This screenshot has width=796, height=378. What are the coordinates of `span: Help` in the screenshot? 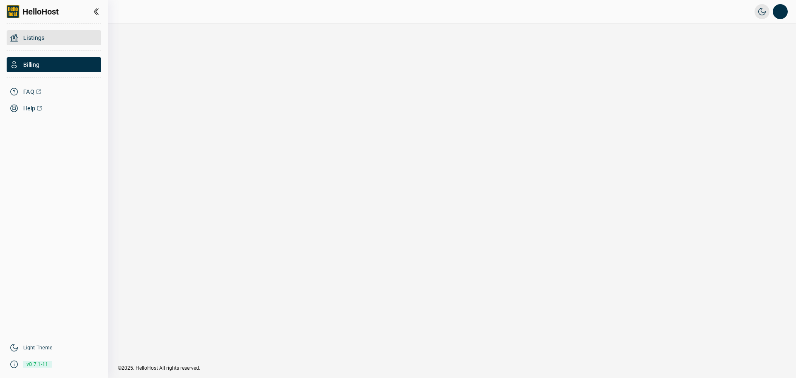 It's located at (29, 108).